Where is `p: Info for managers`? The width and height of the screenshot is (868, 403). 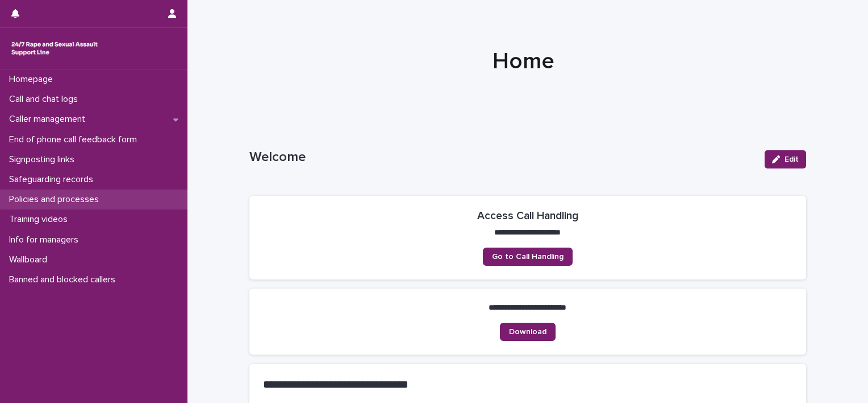
p: Info for managers is located at coordinates (46, 240).